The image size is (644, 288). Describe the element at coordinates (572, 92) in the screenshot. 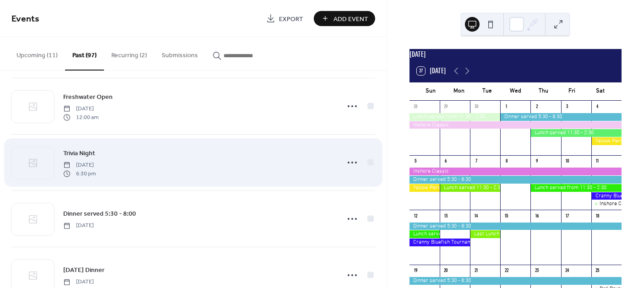

I see `div: Fri` at that location.